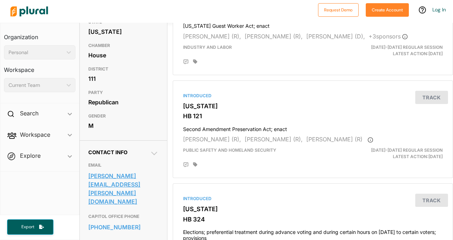  What do you see at coordinates (40, 35) in the screenshot?
I see `h3: Organization` at bounding box center [40, 35].